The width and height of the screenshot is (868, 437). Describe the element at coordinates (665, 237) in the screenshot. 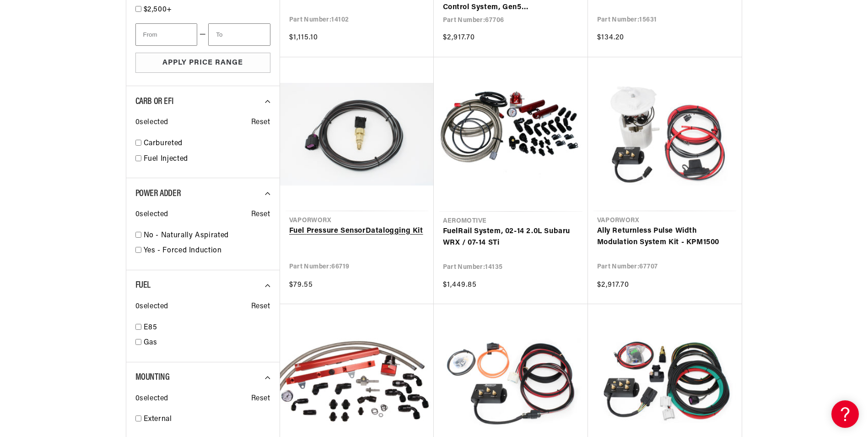

I see `a: Ally Returnless Pulse Width Modulation System Kit - KPM1500` at that location.